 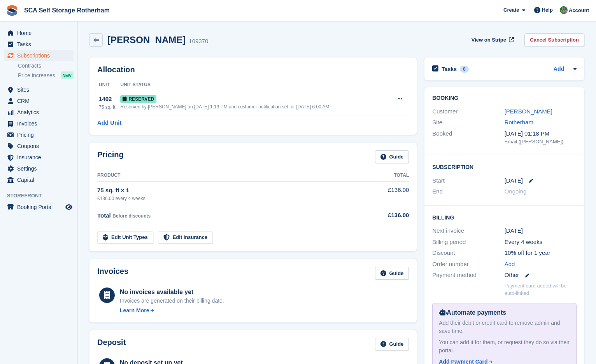 I want to click on div: £136.00 every 4 weeks, so click(x=229, y=199).